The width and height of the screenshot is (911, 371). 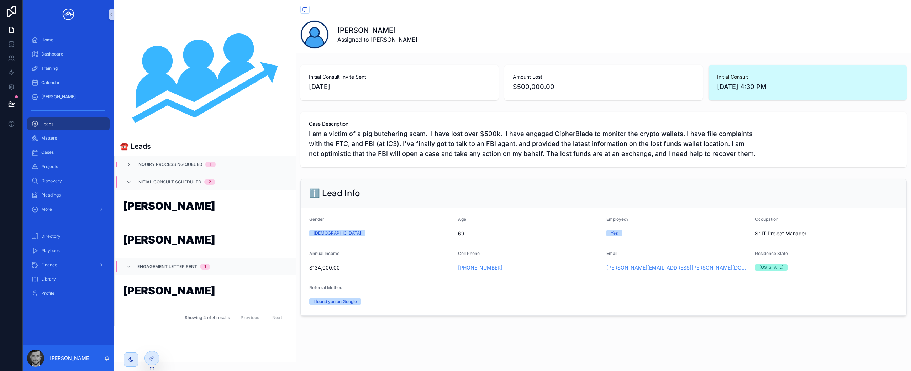 I want to click on span: Annual Income, so click(x=324, y=253).